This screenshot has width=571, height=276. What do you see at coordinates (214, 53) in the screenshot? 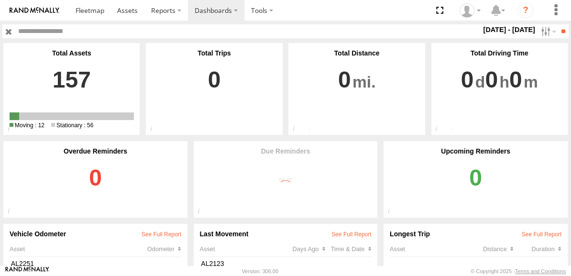
I see `div: Total Trips` at bounding box center [214, 53].